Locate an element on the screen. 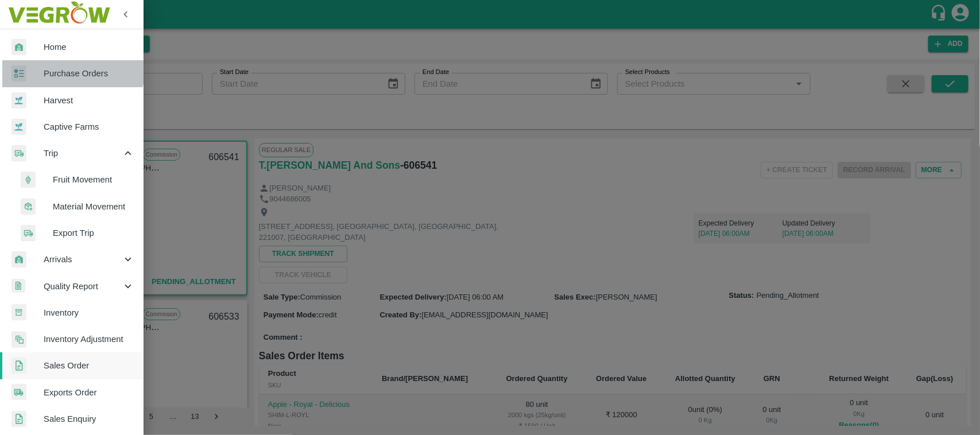 This screenshot has height=435, width=980. span: Harvest is located at coordinates (89, 101).